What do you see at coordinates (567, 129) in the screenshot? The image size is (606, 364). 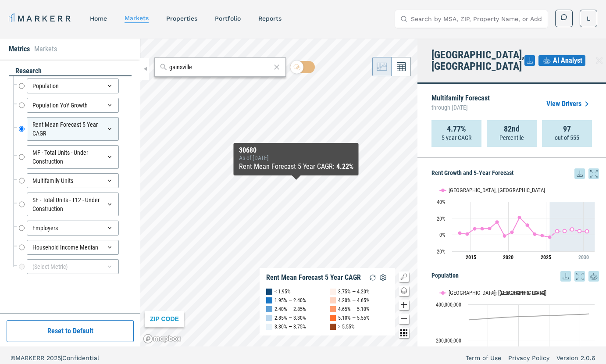 I see `strong: 97` at bounding box center [567, 129].